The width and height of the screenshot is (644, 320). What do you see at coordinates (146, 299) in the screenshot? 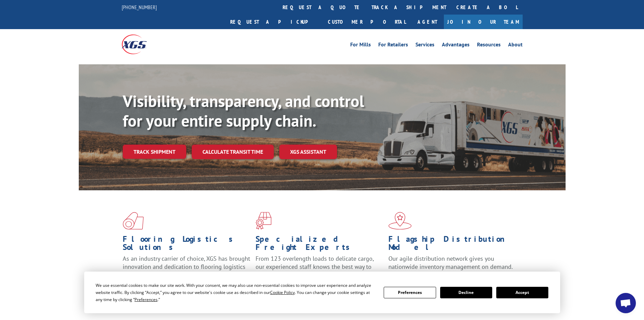
I see `span: Preferences` at bounding box center [146, 299].